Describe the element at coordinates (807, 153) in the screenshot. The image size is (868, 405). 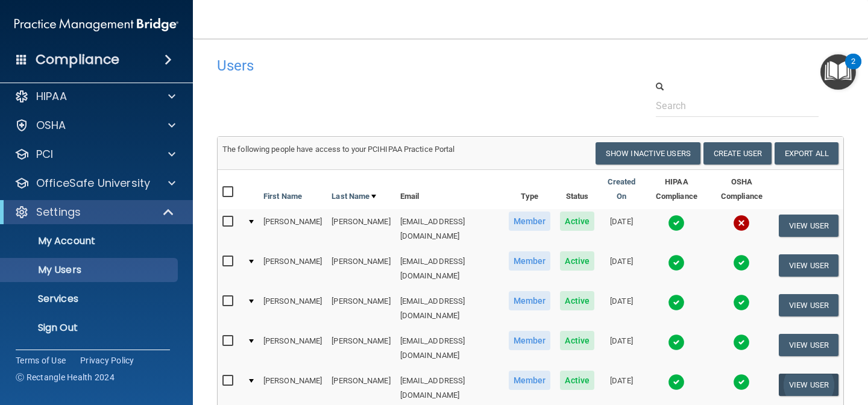
I see `a: Export All` at that location.